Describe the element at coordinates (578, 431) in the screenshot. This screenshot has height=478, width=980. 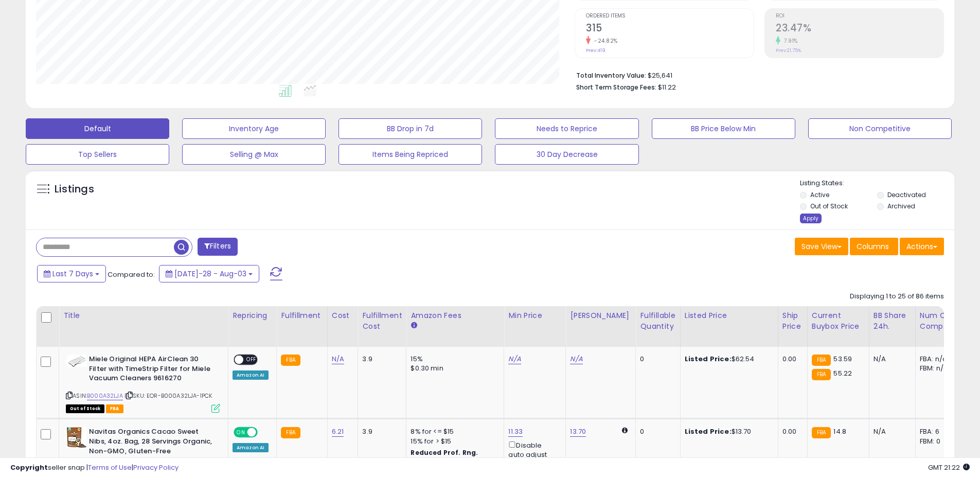
I see `a: 13.70` at that location.